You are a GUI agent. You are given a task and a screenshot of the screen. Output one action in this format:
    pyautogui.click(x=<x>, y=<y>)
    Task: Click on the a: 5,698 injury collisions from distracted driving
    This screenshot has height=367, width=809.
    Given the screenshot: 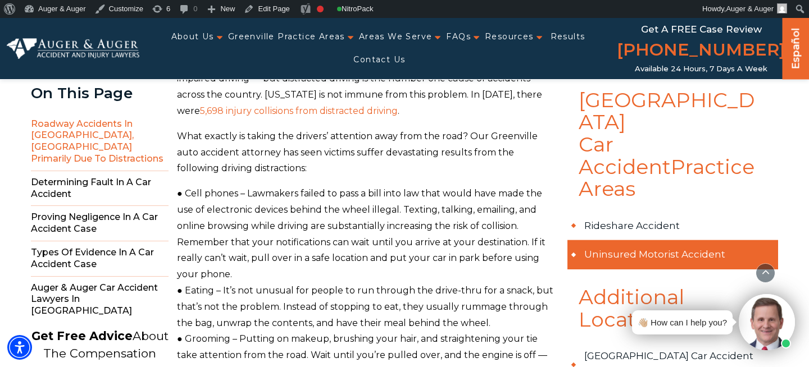 What is the action you would take?
    pyautogui.click(x=299, y=111)
    